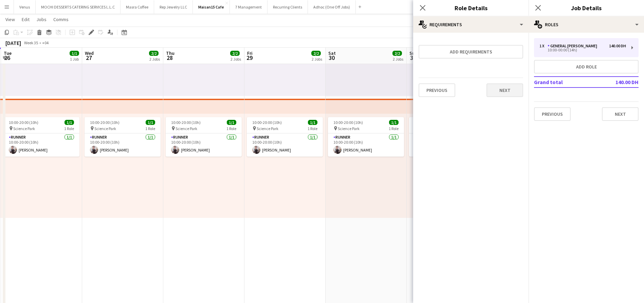 This screenshot has width=644, height=303. What do you see at coordinates (586, 24) in the screenshot?
I see `div: Roles` at bounding box center [586, 24].